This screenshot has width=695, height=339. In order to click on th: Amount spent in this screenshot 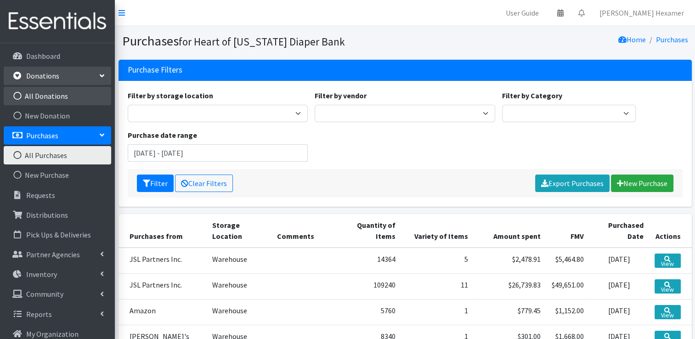, I will do `click(510, 231)`.